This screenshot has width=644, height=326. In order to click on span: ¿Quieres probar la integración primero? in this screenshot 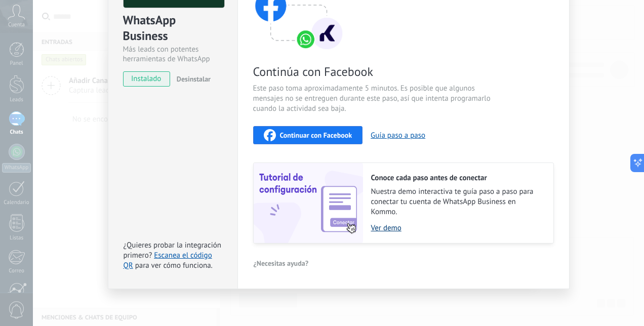, I will do `click(173, 250)`.